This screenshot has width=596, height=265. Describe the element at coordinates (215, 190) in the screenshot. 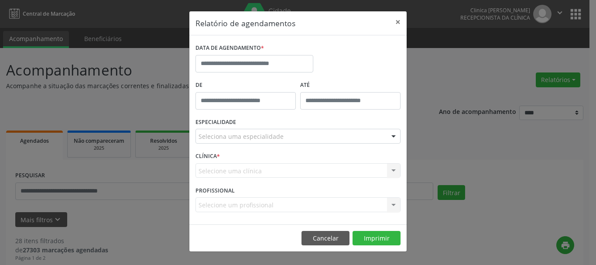

I see `label: PROFISSIONAL` at that location.